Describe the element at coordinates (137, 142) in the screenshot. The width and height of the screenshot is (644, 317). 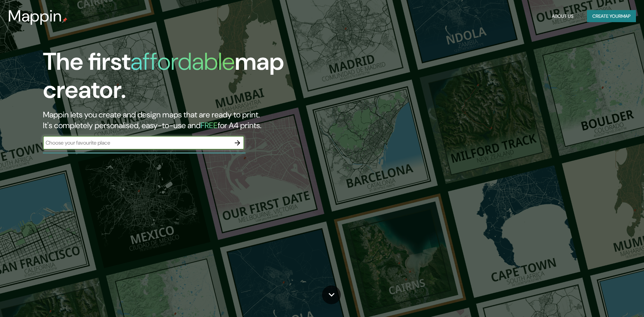
I see `input: Choose your favourite place` at that location.